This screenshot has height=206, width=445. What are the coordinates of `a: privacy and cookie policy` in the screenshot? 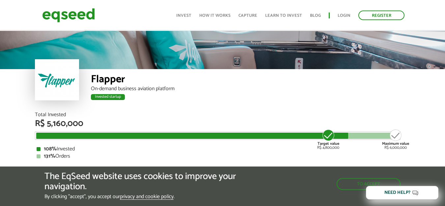 It's located at (147, 197).